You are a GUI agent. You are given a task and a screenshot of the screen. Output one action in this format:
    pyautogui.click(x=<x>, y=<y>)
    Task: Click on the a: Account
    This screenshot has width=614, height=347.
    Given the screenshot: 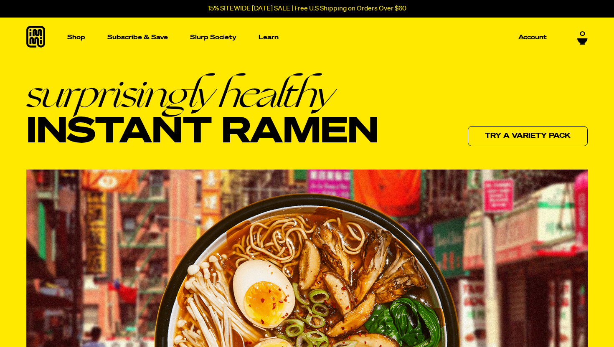 What is the action you would take?
    pyautogui.click(x=533, y=37)
    